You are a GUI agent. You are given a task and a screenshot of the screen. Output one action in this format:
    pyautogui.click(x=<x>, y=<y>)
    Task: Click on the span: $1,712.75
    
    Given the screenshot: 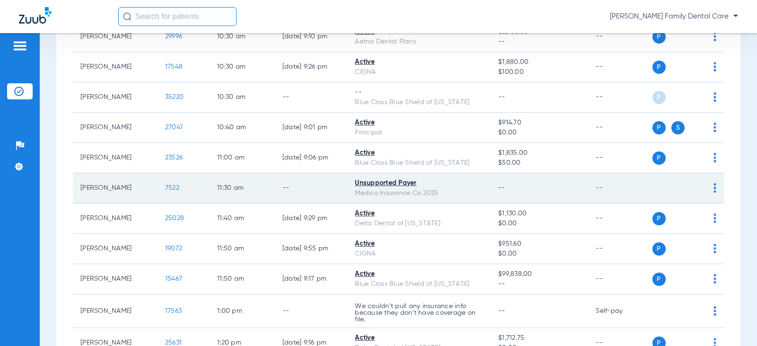 What is the action you would take?
    pyautogui.click(x=539, y=338)
    